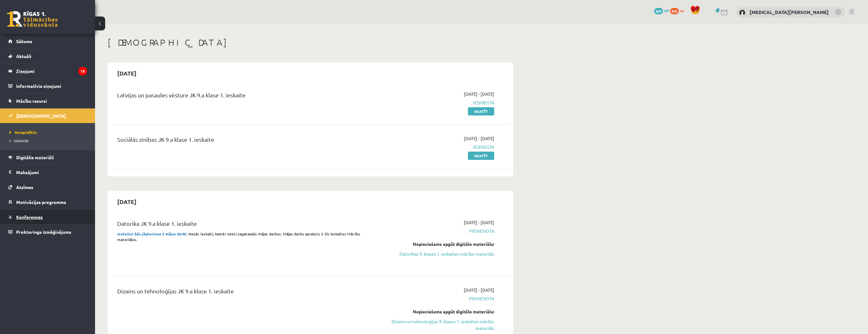 The image size is (868, 334). What do you see at coordinates (19, 141) in the screenshot?
I see `span: Izlabotās` at bounding box center [19, 141].